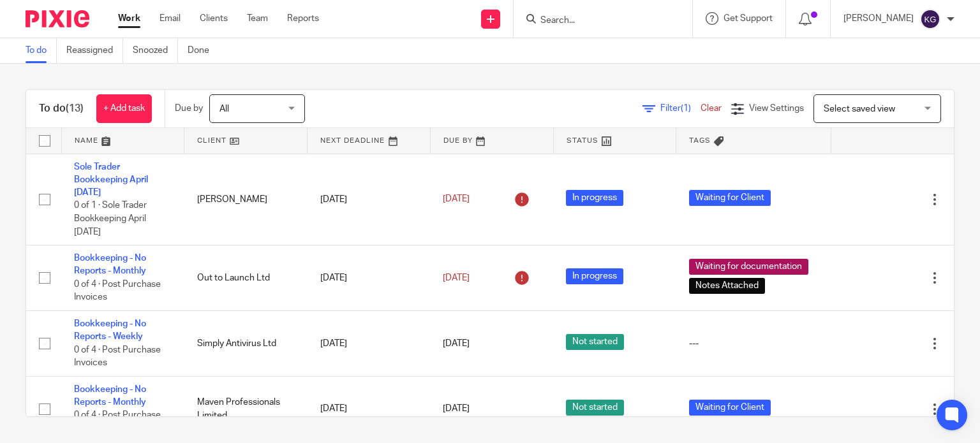 The image size is (980, 443). What do you see at coordinates (748, 18) in the screenshot?
I see `span: Get Support` at bounding box center [748, 18].